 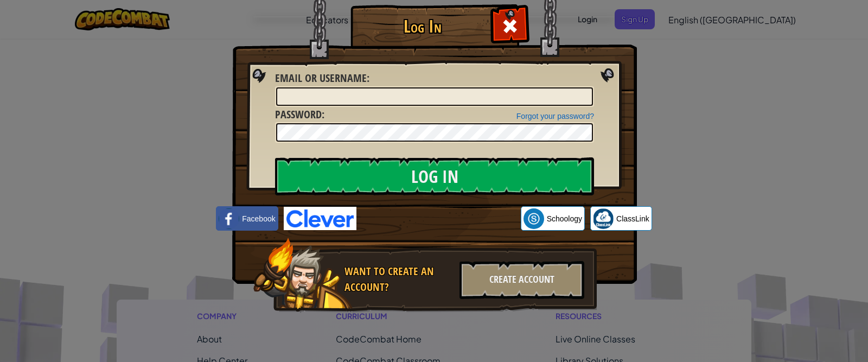 I want to click on span: Password, so click(x=298, y=114).